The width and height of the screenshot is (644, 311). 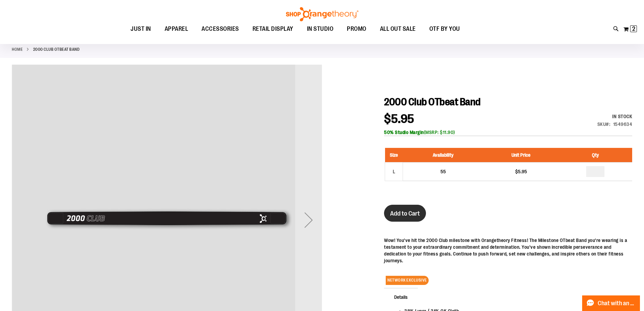 I want to click on span: ACCESSORIES, so click(x=220, y=29).